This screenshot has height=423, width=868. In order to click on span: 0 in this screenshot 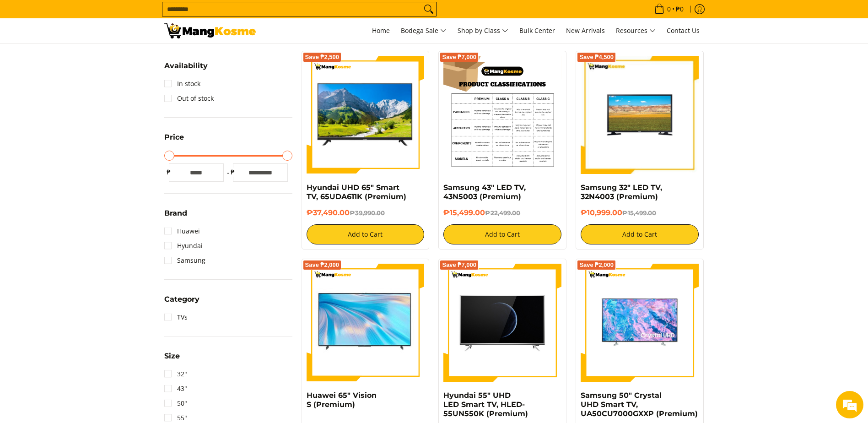, I will do `click(669, 9)`.